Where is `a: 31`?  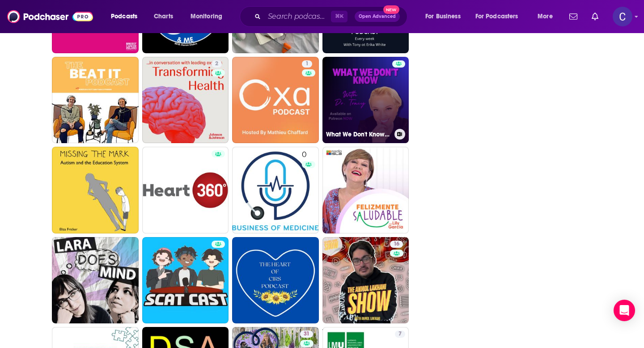 a: 31 is located at coordinates (306, 334).